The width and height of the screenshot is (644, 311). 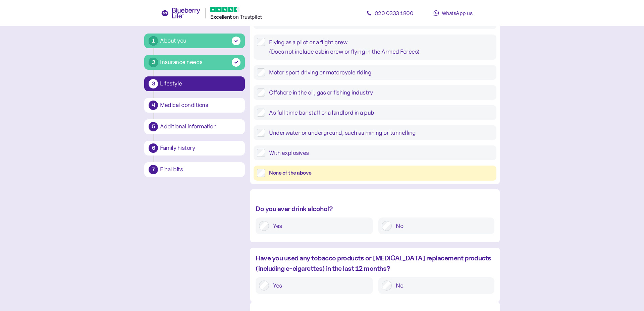 What do you see at coordinates (195, 84) in the screenshot?
I see `button: 3Lifestyle` at bounding box center [195, 84].